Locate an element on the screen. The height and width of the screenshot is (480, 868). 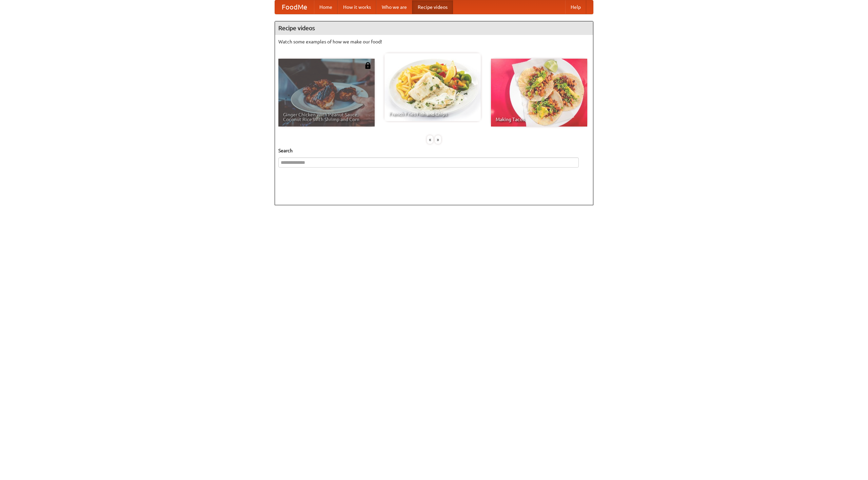
a: Home is located at coordinates (326, 7).